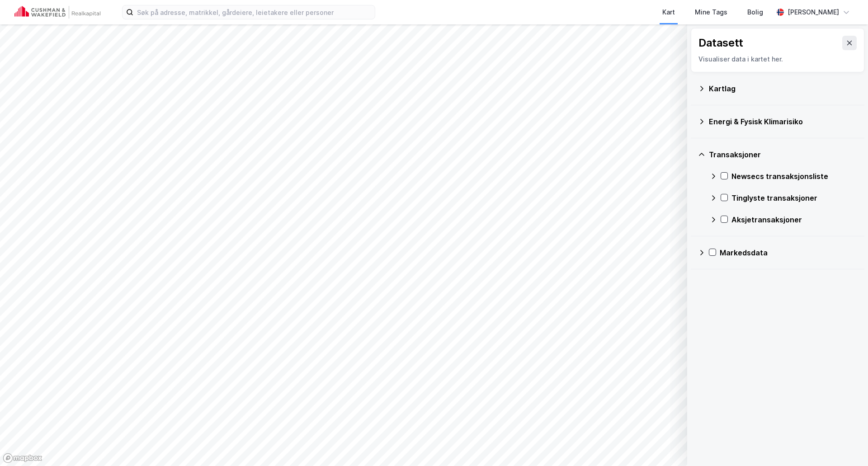 This screenshot has width=868, height=466. What do you see at coordinates (794, 219) in the screenshot?
I see `div: Aksjetransaksjoner` at bounding box center [794, 219].